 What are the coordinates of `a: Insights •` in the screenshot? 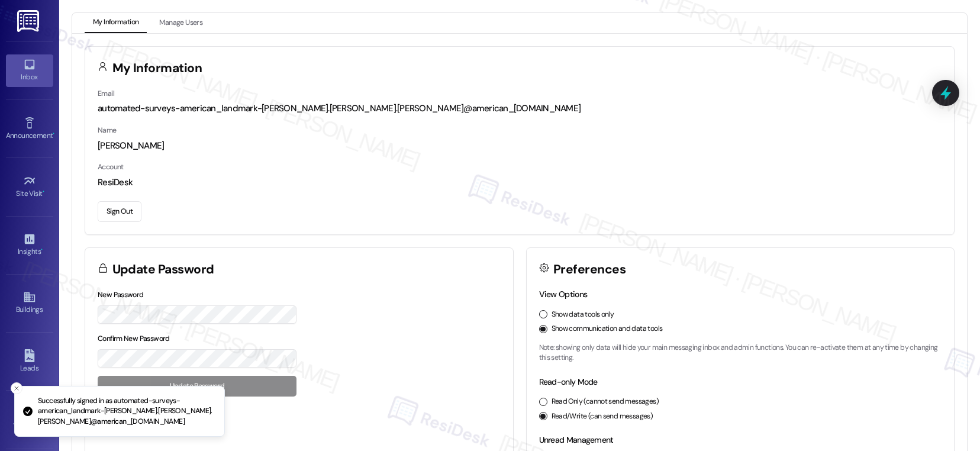 It's located at (29, 245).